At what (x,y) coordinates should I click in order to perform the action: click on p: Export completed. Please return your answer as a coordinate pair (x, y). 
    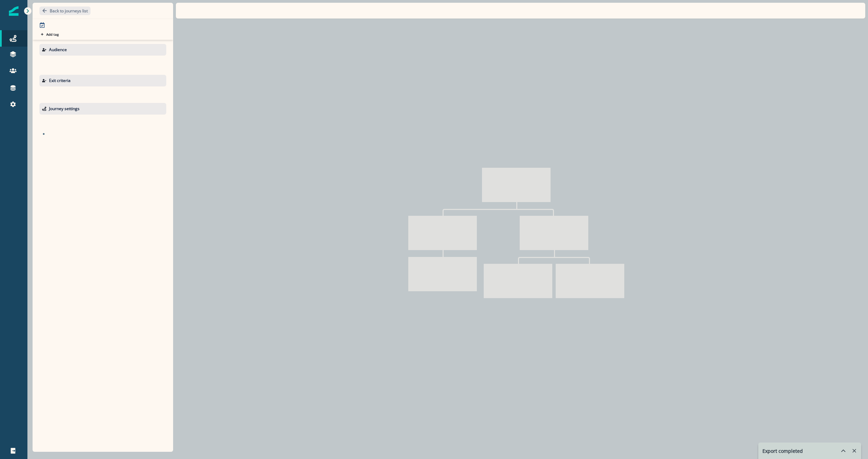
    Looking at the image, I should click on (783, 451).